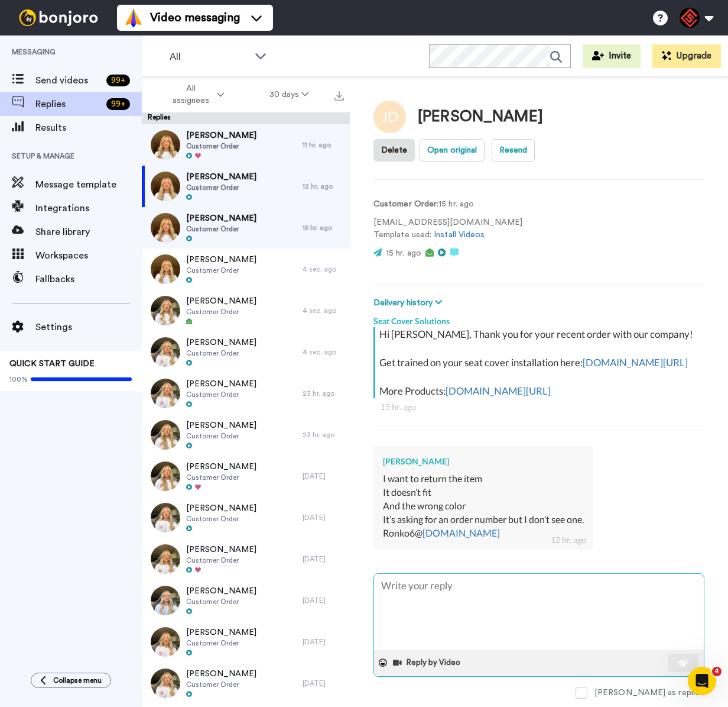  Describe the element at coordinates (166, 518) in the screenshot. I see `img: 6f48f6f6-2143-4c3e-82bc-2925ef78c7a5-thumb.jpg` at that location.